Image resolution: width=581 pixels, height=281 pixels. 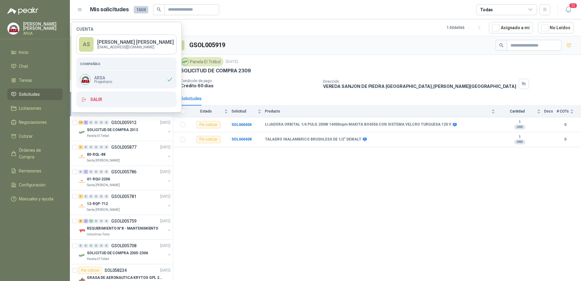 I want to click on img: Logo peakr, so click(x=23, y=11).